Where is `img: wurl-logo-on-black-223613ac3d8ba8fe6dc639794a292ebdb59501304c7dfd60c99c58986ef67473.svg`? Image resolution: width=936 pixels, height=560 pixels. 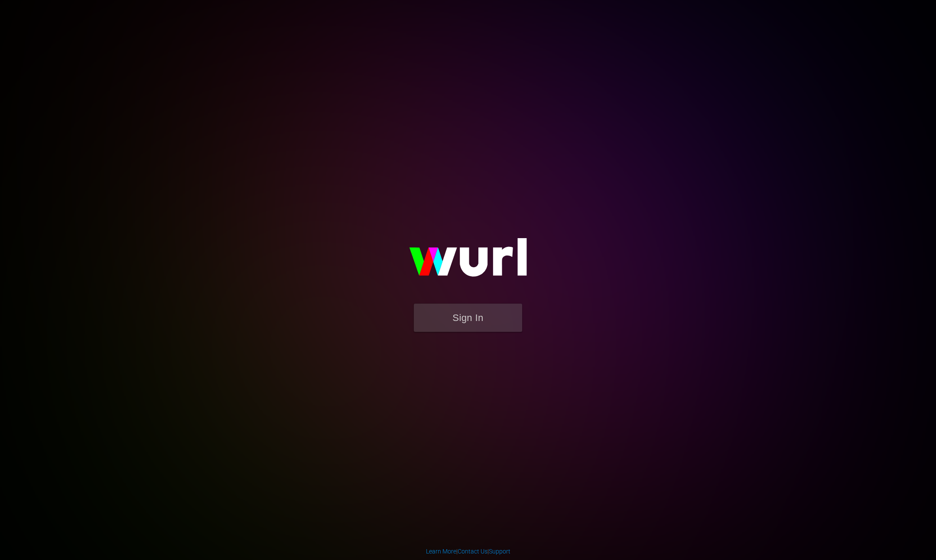 img: wurl-logo-on-black-223613ac3d8ba8fe6dc639794a292ebdb59501304c7dfd60c99c58986ef67473.svg is located at coordinates (468, 261).